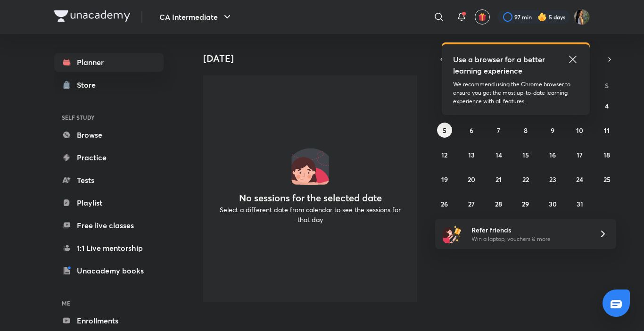  What do you see at coordinates (444, 155) in the screenshot?
I see `abbr: October 12, 2025` at bounding box center [444, 155].